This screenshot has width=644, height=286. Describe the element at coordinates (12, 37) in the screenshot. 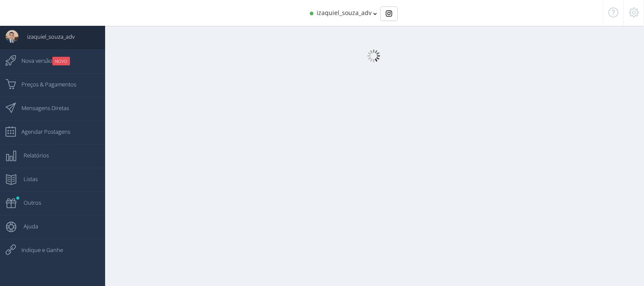

I see `img: User Image` at that location.